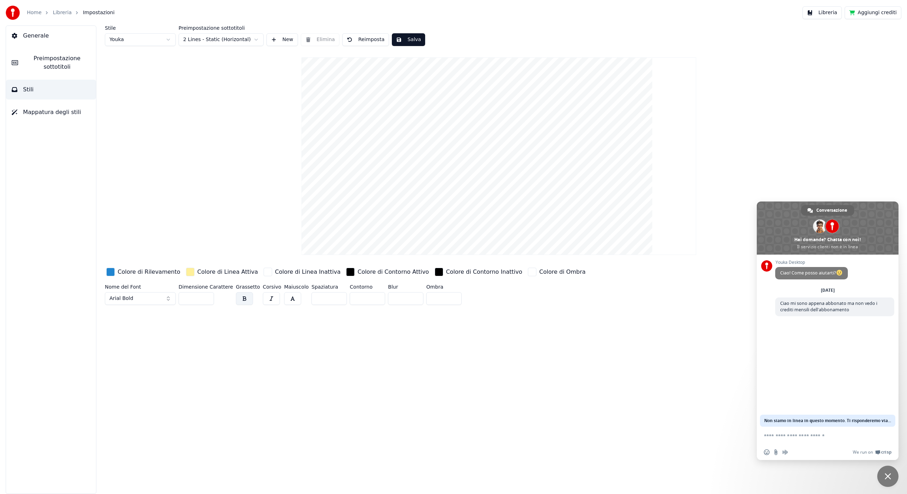 The width and height of the screenshot is (907, 494). I want to click on span: Crisp, so click(886, 453).